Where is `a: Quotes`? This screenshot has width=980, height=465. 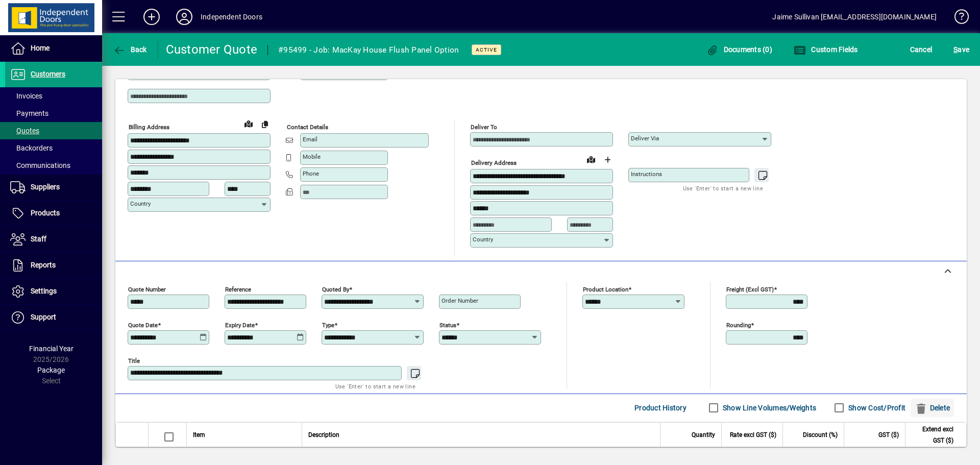 a: Quotes is located at coordinates (54, 130).